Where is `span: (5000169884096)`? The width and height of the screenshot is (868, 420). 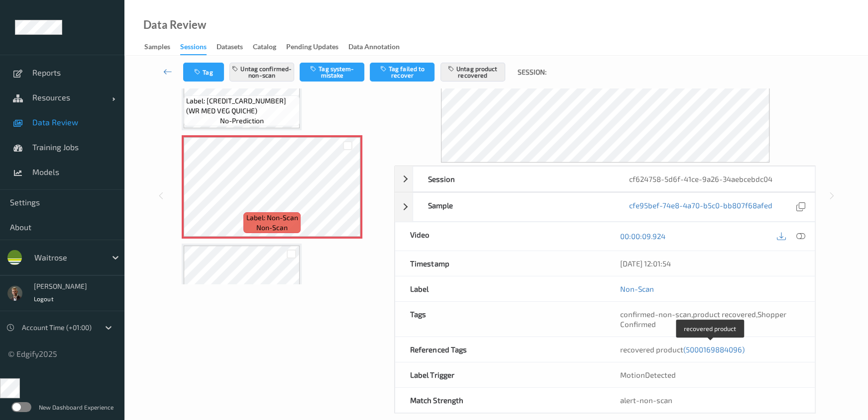
span: (5000169884096) is located at coordinates (714, 350).